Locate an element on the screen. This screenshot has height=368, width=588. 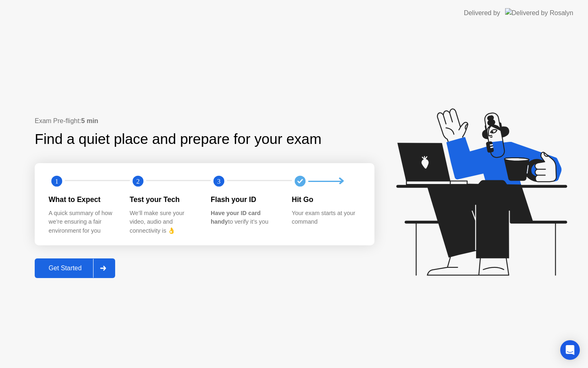
text: 3 is located at coordinates (219, 181).